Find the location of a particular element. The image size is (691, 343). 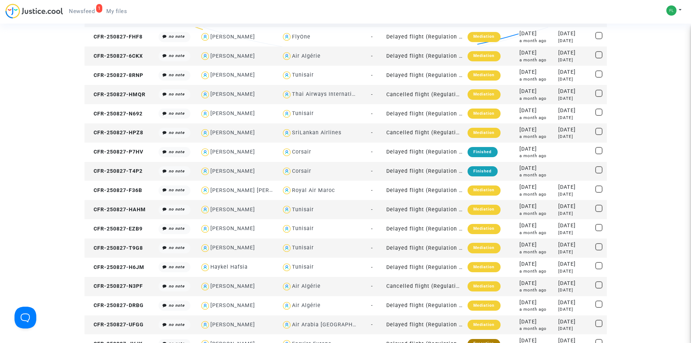

span: CFR-250827-6CKX is located at coordinates (115, 56).